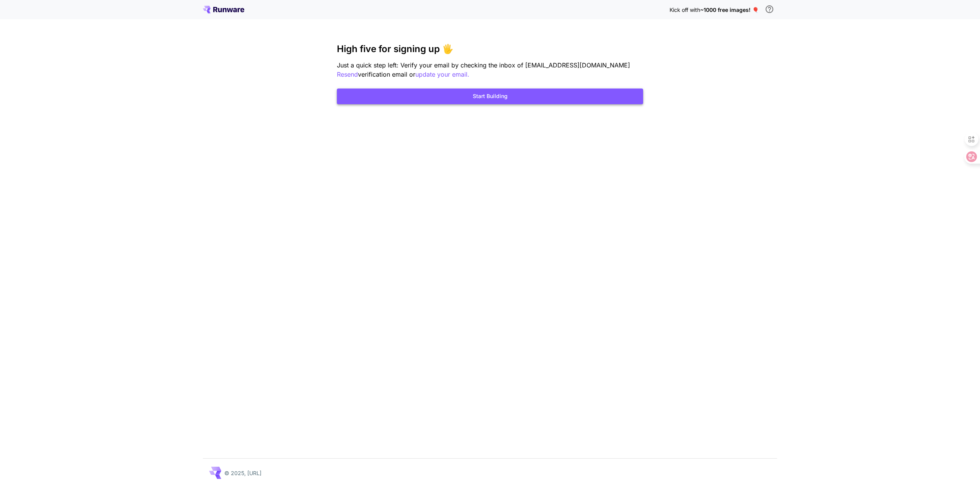 This screenshot has width=980, height=487. Describe the element at coordinates (387, 74) in the screenshot. I see `span: verification email or` at that location.